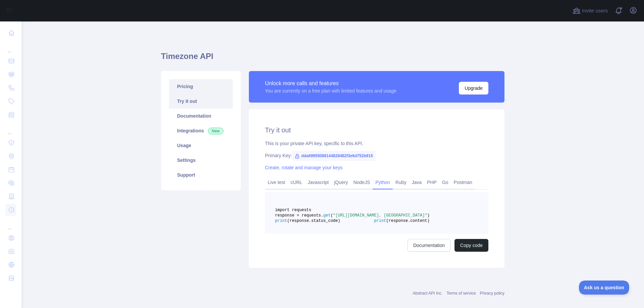 The width and height of the screenshot is (644, 308). What do you see at coordinates (445, 182) in the screenshot?
I see `a: Go` at bounding box center [445, 182].